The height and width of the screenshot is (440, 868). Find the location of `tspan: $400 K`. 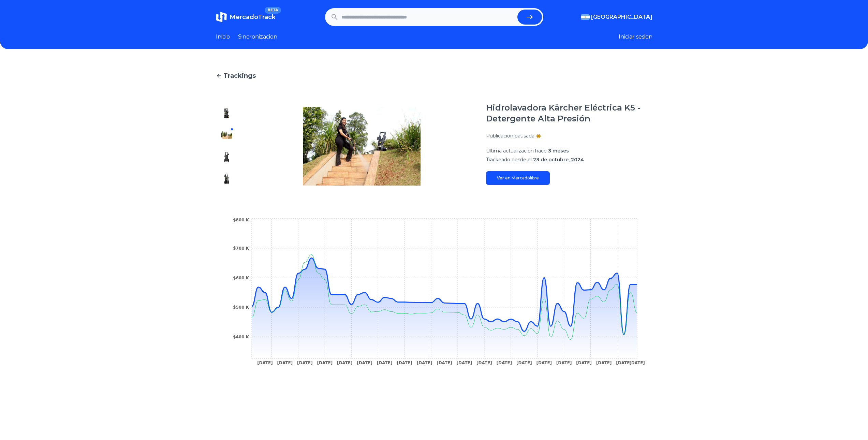

tspan: $400 K is located at coordinates (241, 337).